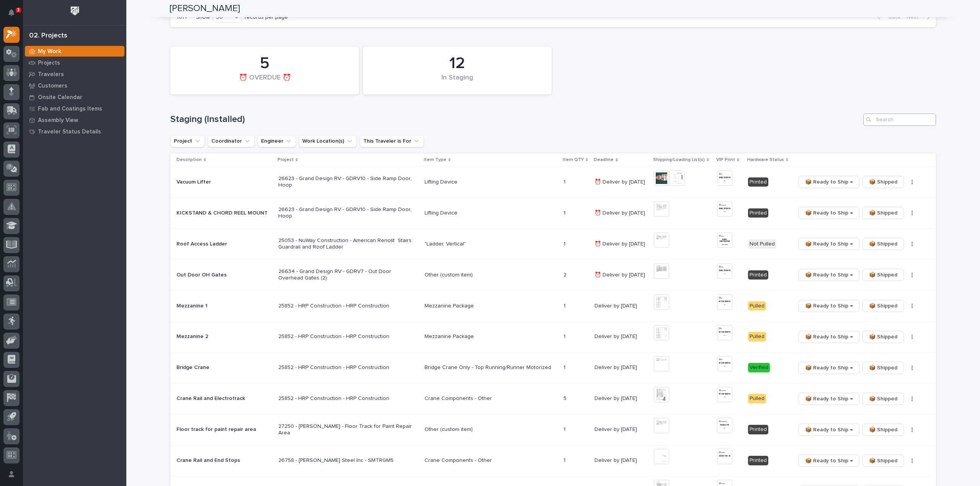 This screenshot has width=980, height=486. What do you see at coordinates (758, 182) in the screenshot?
I see `div: Printed` at bounding box center [758, 182].